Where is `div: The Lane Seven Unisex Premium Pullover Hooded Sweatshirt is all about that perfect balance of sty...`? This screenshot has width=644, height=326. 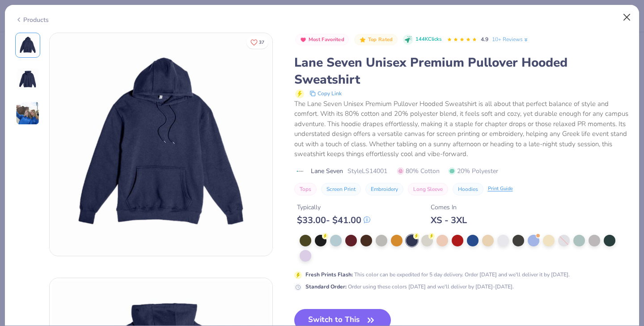
div: The Lane Seven Unisex Premium Pullover Hooded Sweatshirt is all about that perfect balance of sty... is located at coordinates (461, 129).